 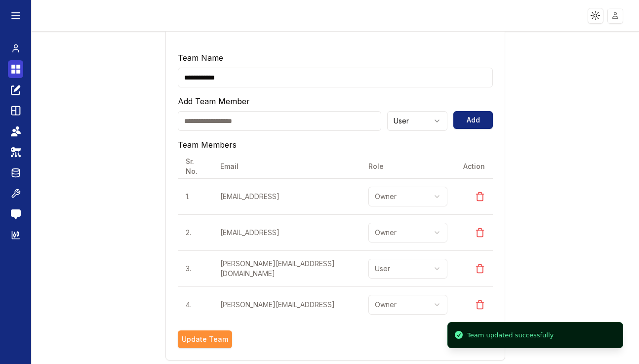 What do you see at coordinates (615, 15) in the screenshot?
I see `img: placeholder-user.jpg` at bounding box center [615, 15].